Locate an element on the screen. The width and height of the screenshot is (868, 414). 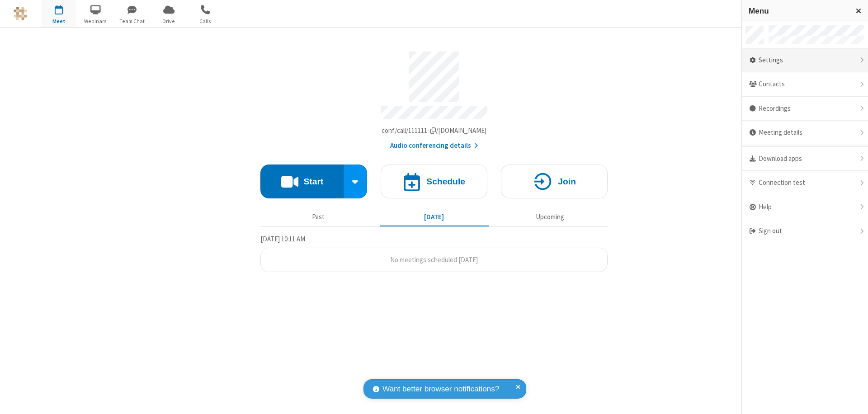
div: Contacts is located at coordinates (805, 85).